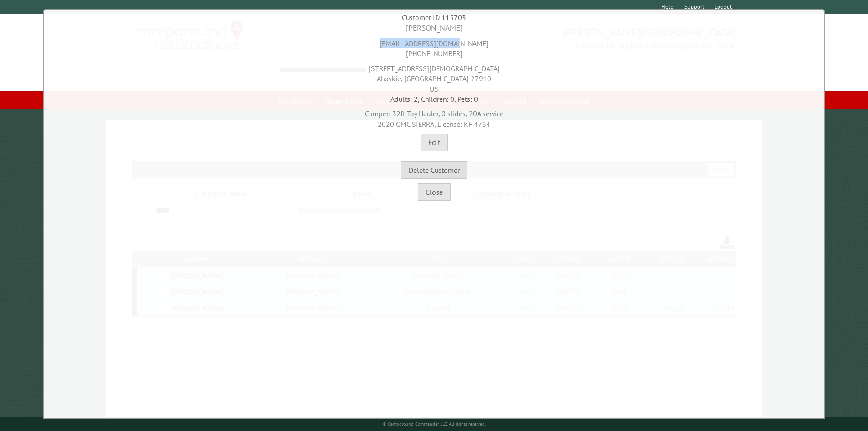 Image resolution: width=868 pixels, height=431 pixels. I want to click on div: Adults: 2, Children: 0, Pets: 0, so click(434, 99).